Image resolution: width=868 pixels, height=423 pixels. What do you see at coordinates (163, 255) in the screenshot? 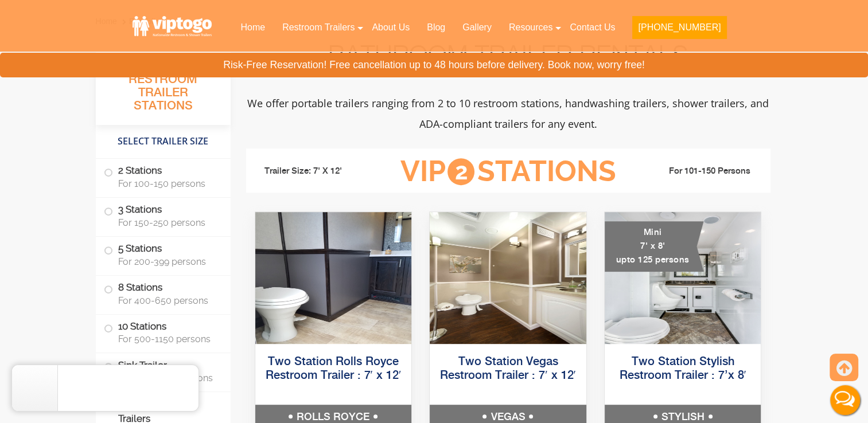
I see `label: 5 Stations` at bounding box center [163, 255].